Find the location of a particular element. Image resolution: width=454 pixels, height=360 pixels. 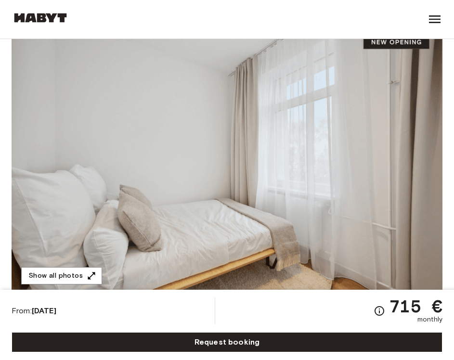

button: Show all photos is located at coordinates (62, 276).